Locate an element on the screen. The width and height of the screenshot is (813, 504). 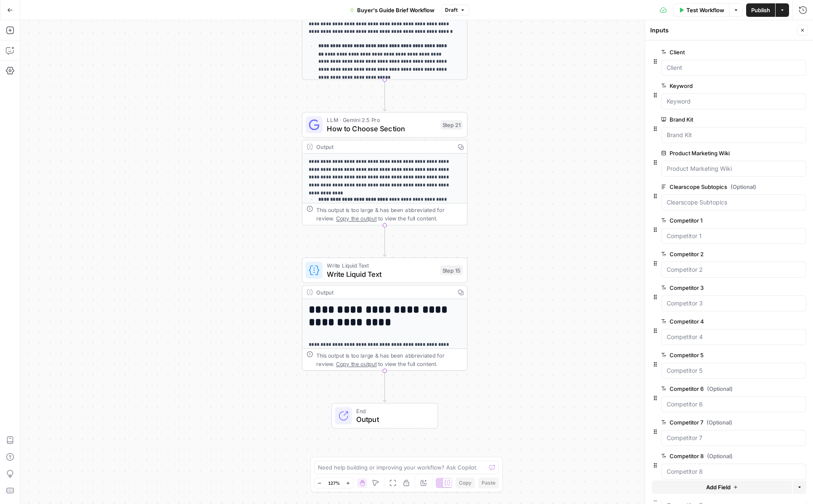
div: Step 21 is located at coordinates (452, 124).